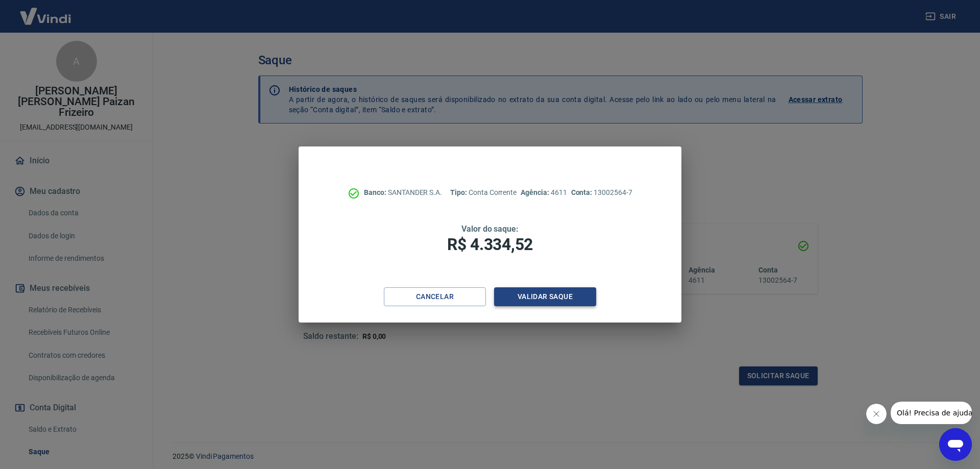 The image size is (980, 469). Describe the element at coordinates (460, 193) in the screenshot. I see `span: Tipo:` at that location.